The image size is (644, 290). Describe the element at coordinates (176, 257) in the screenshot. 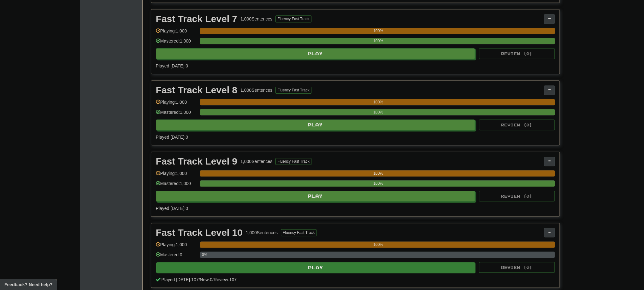

I see `div: Mastered: 0` at that location.